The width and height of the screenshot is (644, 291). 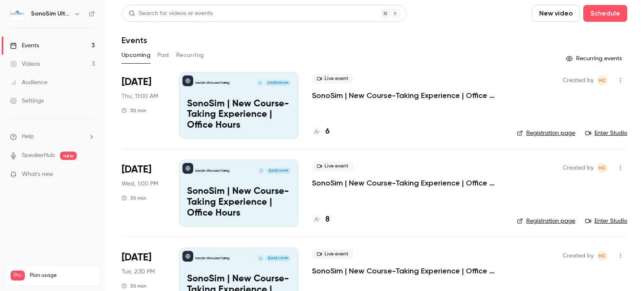 What do you see at coordinates (37, 174) in the screenshot?
I see `span: What's new` at bounding box center [37, 174].